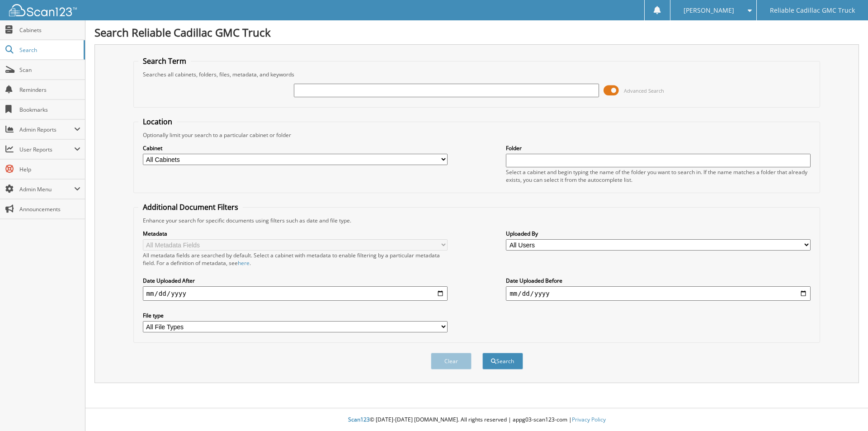 This screenshot has width=868, height=431. What do you see at coordinates (296, 280) in the screenshot?
I see `label: Date Uploaded After` at bounding box center [296, 280].